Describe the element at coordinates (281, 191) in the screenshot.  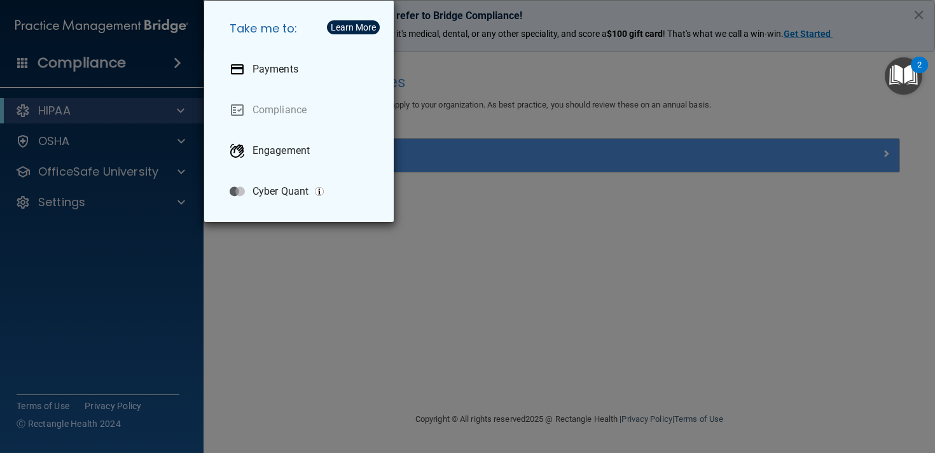
I see `p: Cyber Quant` at that location.